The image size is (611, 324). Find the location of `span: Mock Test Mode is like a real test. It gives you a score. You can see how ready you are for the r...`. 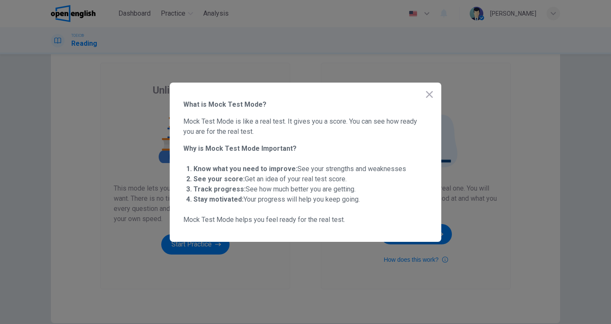

span: Mock Test Mode is like a real test. It gives you a score. You can see how ready you are for the r... is located at coordinates (305, 127).